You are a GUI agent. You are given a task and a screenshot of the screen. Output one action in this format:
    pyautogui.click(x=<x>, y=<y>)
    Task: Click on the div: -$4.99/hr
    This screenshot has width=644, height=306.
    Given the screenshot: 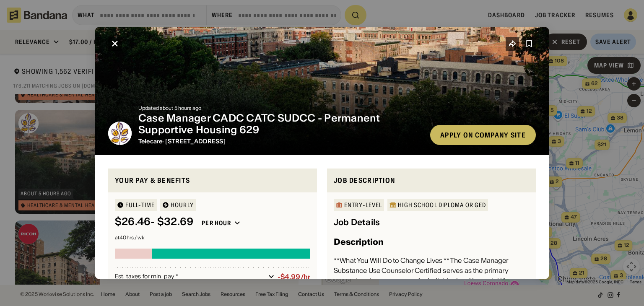 What is the action you would take?
    pyautogui.click(x=294, y=277)
    